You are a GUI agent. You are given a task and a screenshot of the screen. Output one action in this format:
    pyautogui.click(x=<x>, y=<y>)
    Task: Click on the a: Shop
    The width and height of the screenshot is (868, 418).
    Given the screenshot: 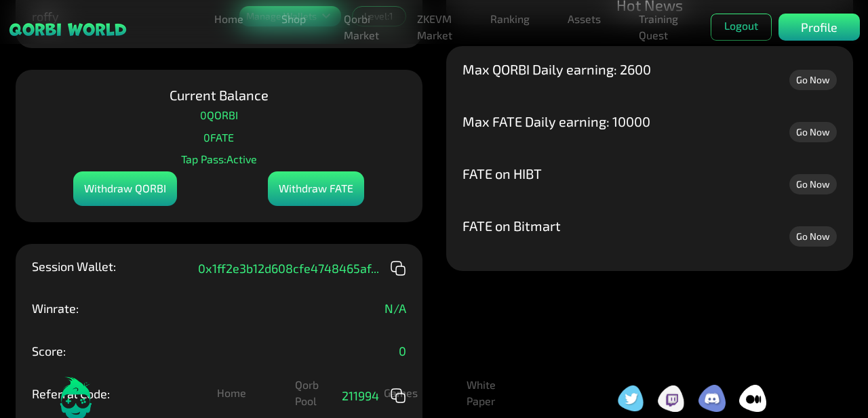 What is the action you would take?
    pyautogui.click(x=294, y=19)
    